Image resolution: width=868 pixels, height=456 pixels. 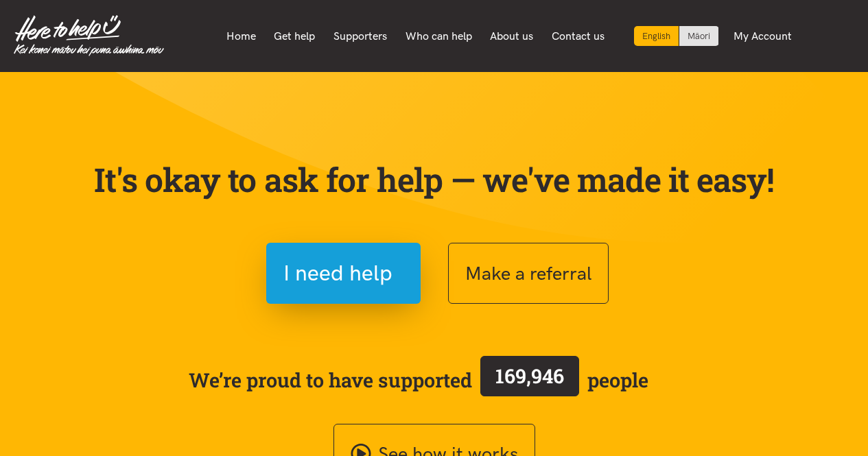 What do you see at coordinates (242, 37) in the screenshot?
I see `a: Home` at bounding box center [242, 37].